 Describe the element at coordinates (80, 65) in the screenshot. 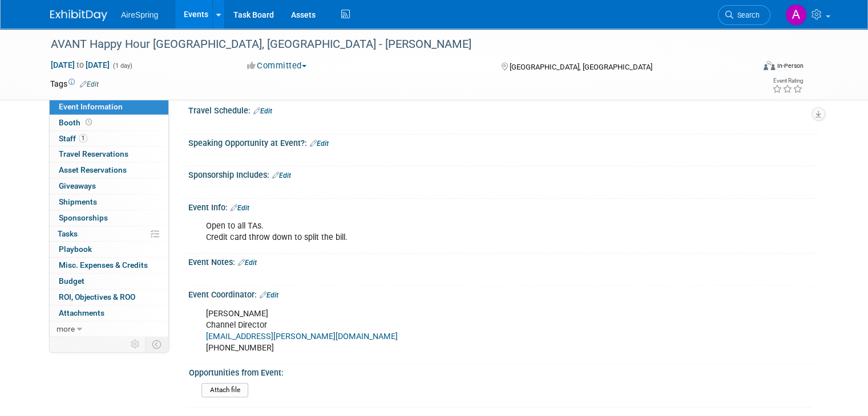

I see `span: to` at that location.